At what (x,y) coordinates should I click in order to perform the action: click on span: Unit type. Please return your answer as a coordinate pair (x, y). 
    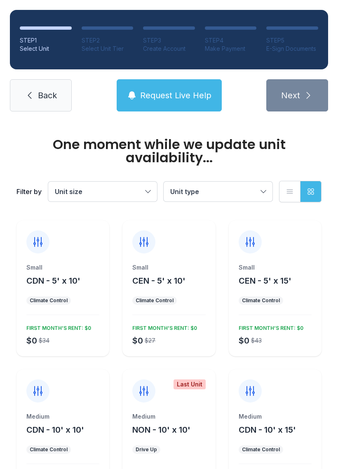
    Looking at the image, I should click on (185, 191).